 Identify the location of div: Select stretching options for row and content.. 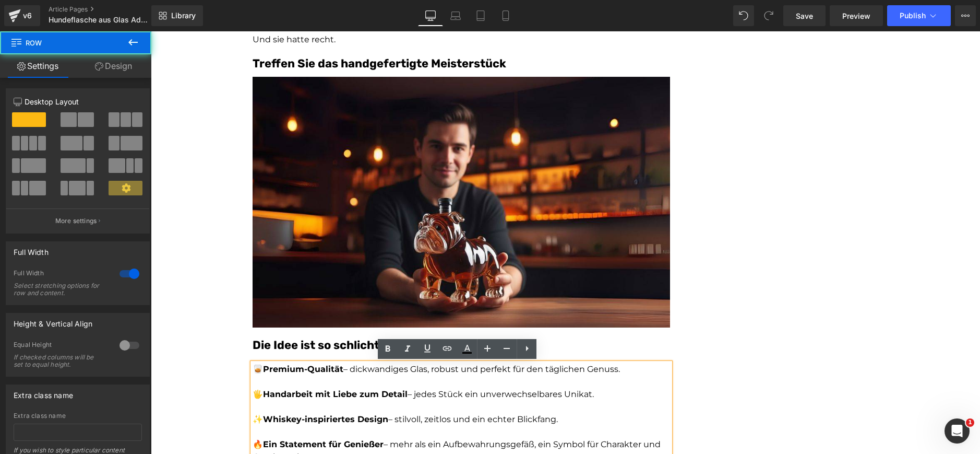
(60, 290).